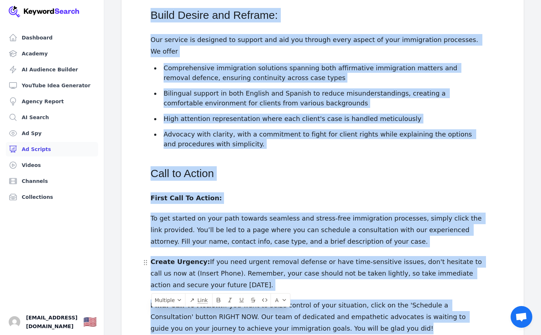 Image resolution: width=541 pixels, height=335 pixels. I want to click on a: Dashboard, so click(52, 38).